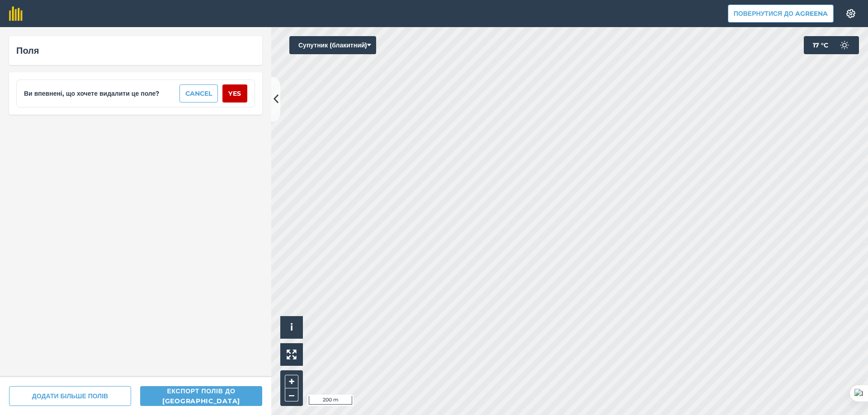 The height and width of the screenshot is (415, 868). Describe the element at coordinates (333, 45) in the screenshot. I see `button: Супутник (блакитний)` at that location.